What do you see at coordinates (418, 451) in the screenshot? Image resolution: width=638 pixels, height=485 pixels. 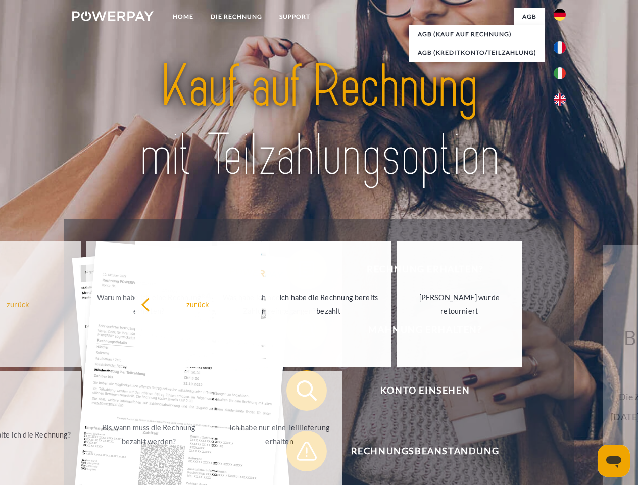 I see `button: Rechnungsbeanstandung` at bounding box center [418, 451].